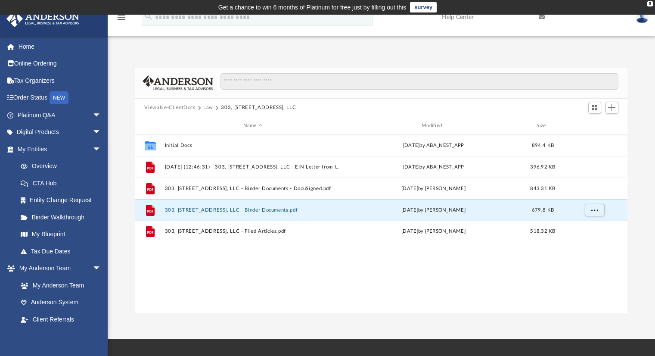  What do you see at coordinates (59, 98) in the screenshot?
I see `div: NEW` at bounding box center [59, 98].